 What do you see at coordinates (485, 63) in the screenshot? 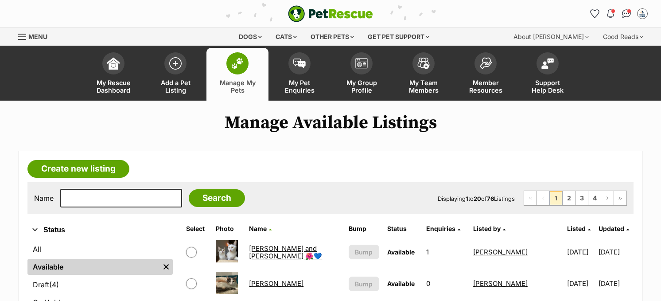
I see `img: member-resources-icon-8e73f808a243e03378d46382f2149f9095a855e16c252ad45f914b54edf8863c.svg` at bounding box center [485, 63].